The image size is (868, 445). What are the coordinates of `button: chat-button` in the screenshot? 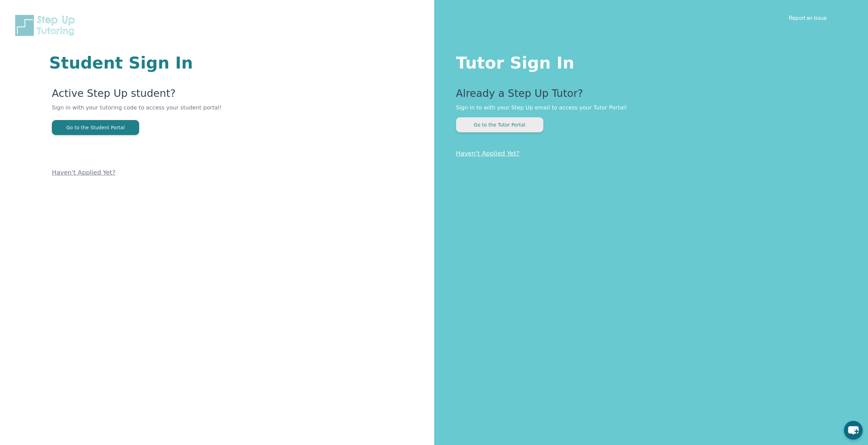 It's located at (853, 430).